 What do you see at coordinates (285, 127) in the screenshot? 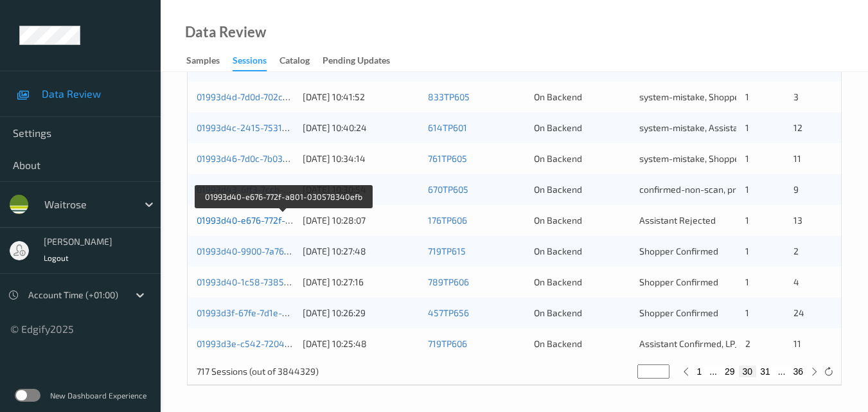
I see `a: 01993d4c-2415-7531-8561-6e4c3b8de524` at bounding box center [285, 127].